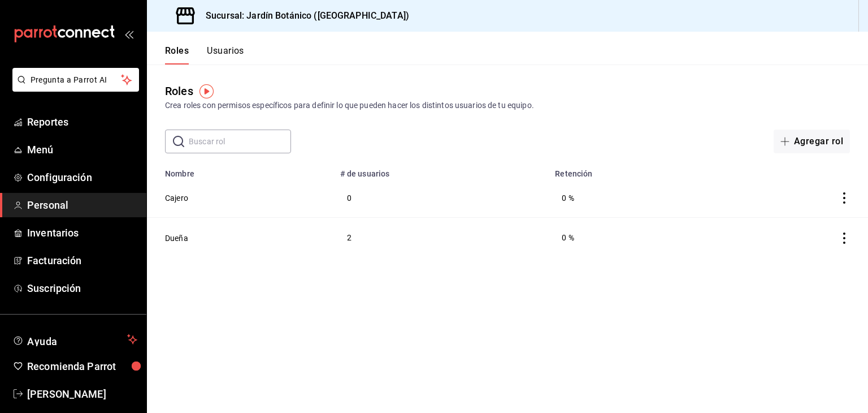 This screenshot has height=413, width=868. I want to click on div: Crea roles con permisos específicos para definir lo que pueden hacer los distintos usuarios de tu..., so click(507, 105).